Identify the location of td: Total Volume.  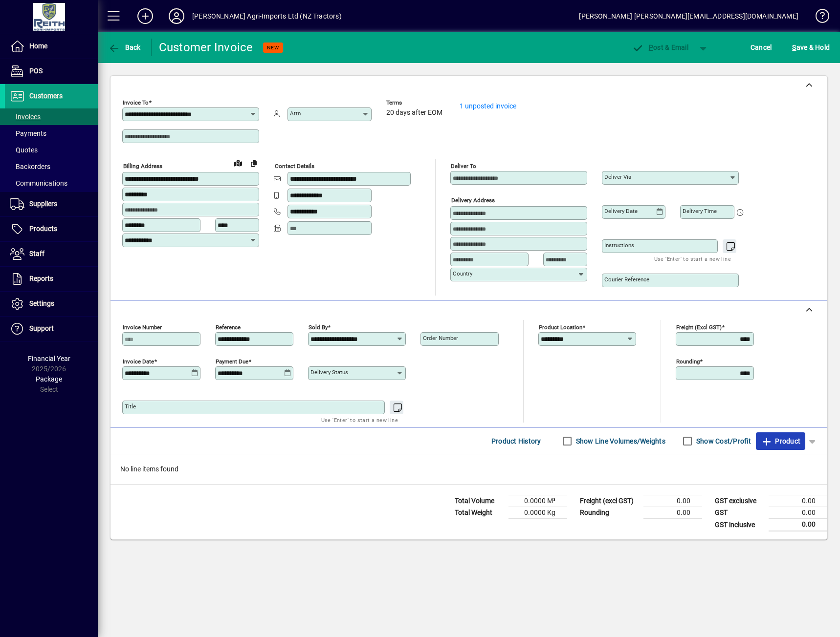
(479, 501).